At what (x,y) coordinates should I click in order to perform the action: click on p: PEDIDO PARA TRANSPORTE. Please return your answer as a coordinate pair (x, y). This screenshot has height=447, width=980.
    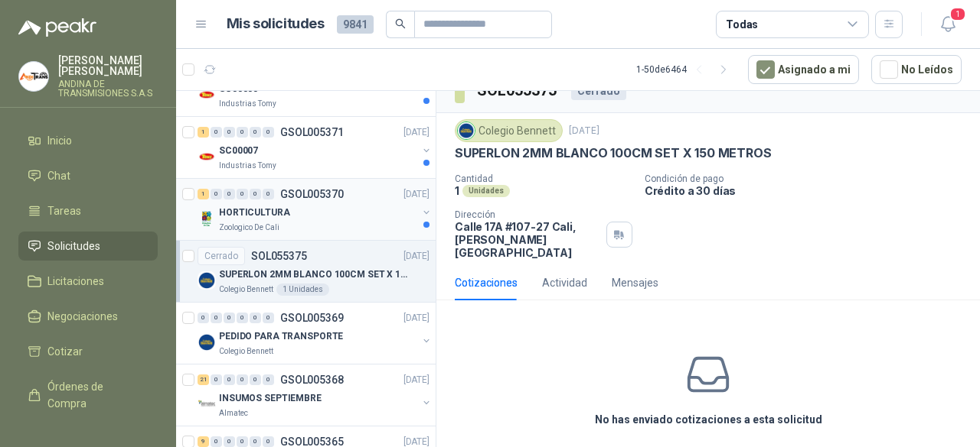
    Looking at the image, I should click on (281, 337).